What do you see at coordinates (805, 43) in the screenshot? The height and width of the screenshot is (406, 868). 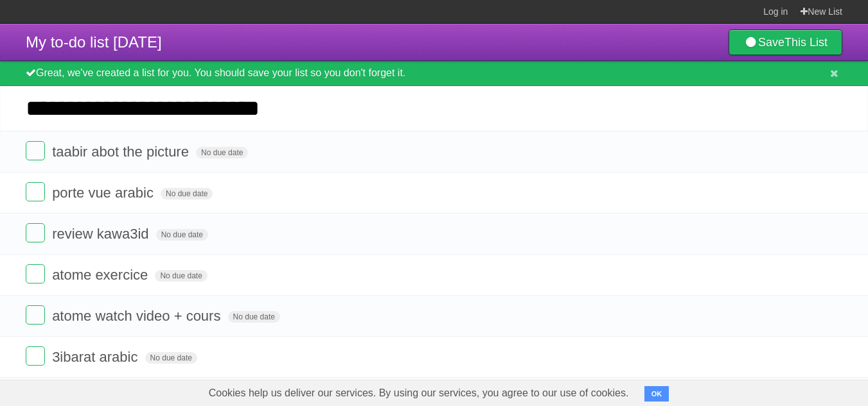 I see `b: This List` at bounding box center [805, 43].